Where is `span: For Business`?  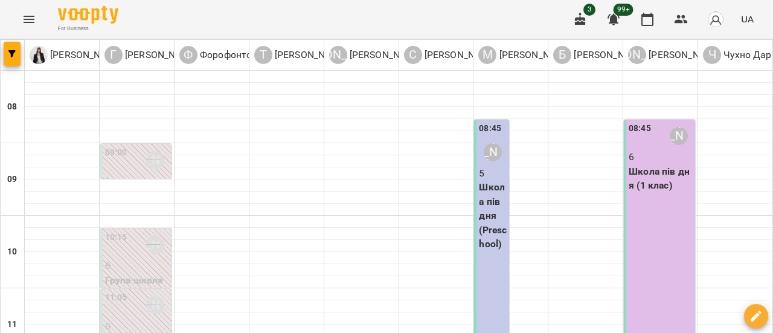 span: For Business is located at coordinates (88, 28).